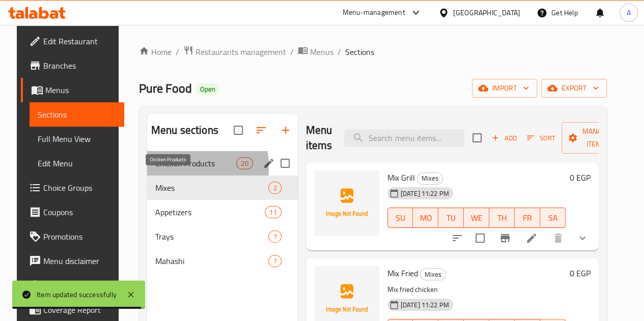  I want to click on span: Coverage Report, so click(80, 310).